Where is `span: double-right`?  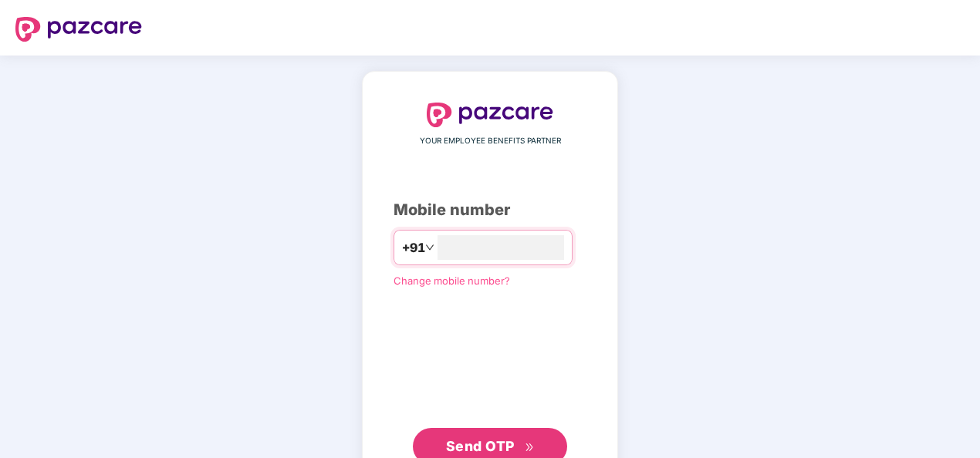 span: double-right is located at coordinates (529, 448).